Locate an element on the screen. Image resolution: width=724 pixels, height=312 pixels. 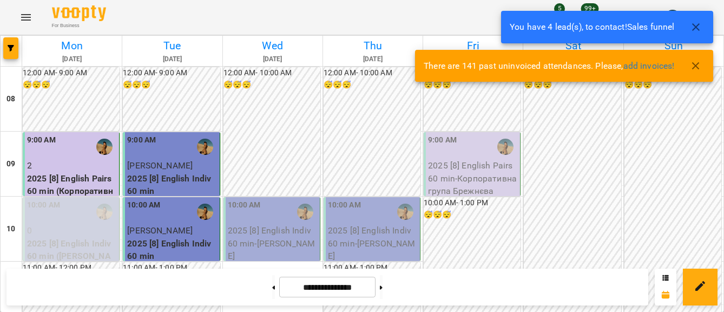
p: There are 141 past uninvoiced attendances. Please, is located at coordinates (549, 66).